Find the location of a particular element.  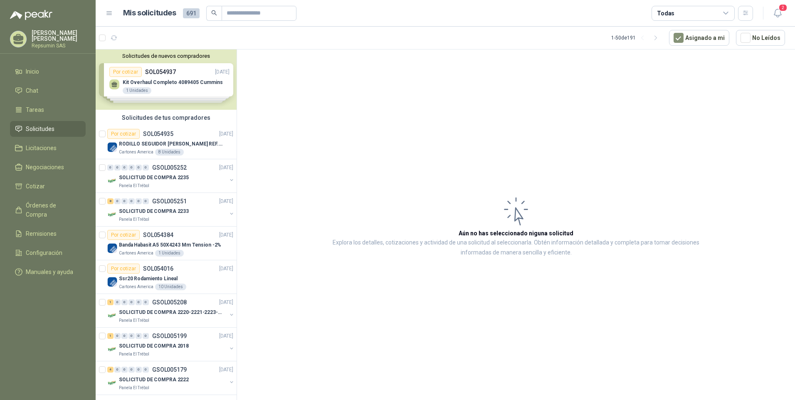

span: Cotizar is located at coordinates (35, 186).